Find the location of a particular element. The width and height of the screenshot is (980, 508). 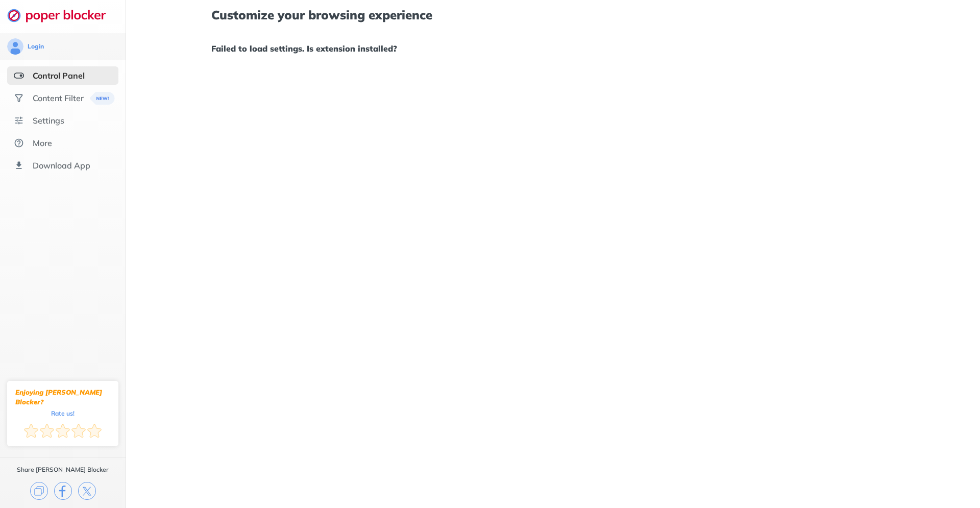

img: copy.svg is located at coordinates (39, 491).